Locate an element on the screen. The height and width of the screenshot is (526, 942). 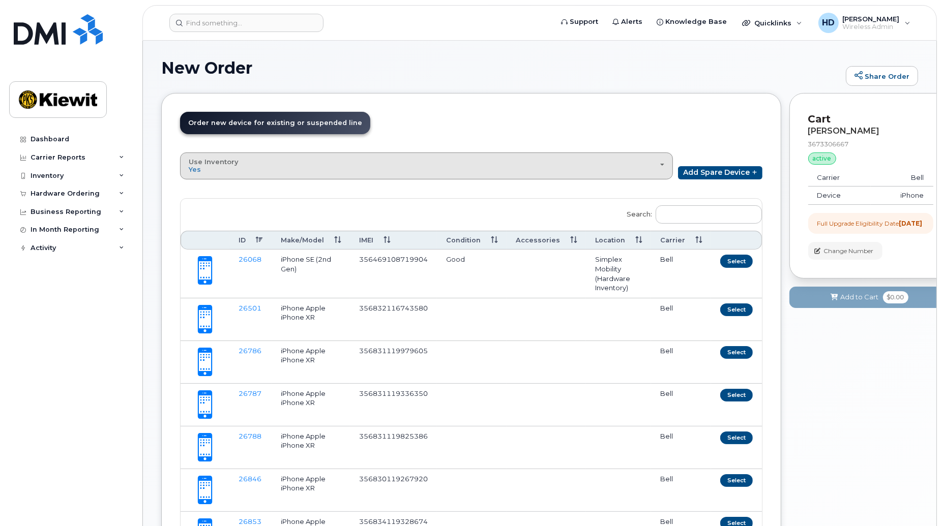
span: Order new device for existing or suspended line is located at coordinates (275, 123).